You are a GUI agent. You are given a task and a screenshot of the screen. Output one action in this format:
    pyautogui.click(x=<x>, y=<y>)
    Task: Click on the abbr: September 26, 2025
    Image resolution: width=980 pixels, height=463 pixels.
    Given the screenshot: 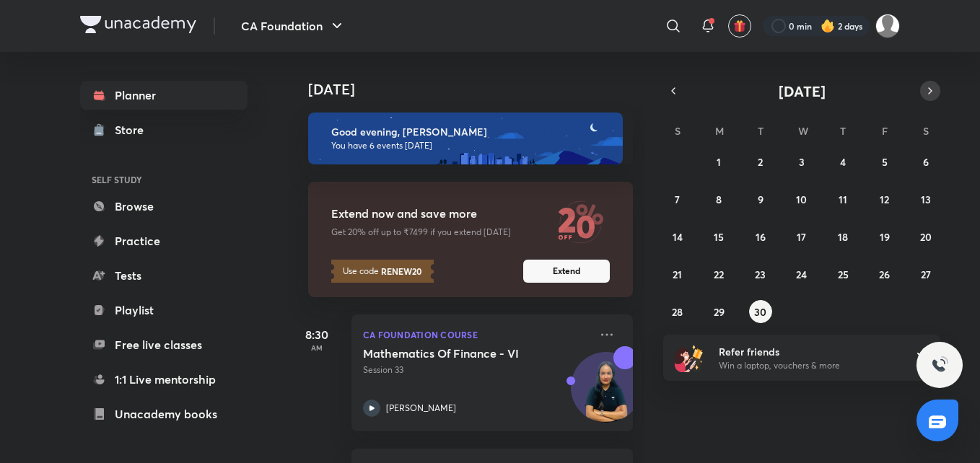 What is the action you would take?
    pyautogui.click(x=884, y=274)
    